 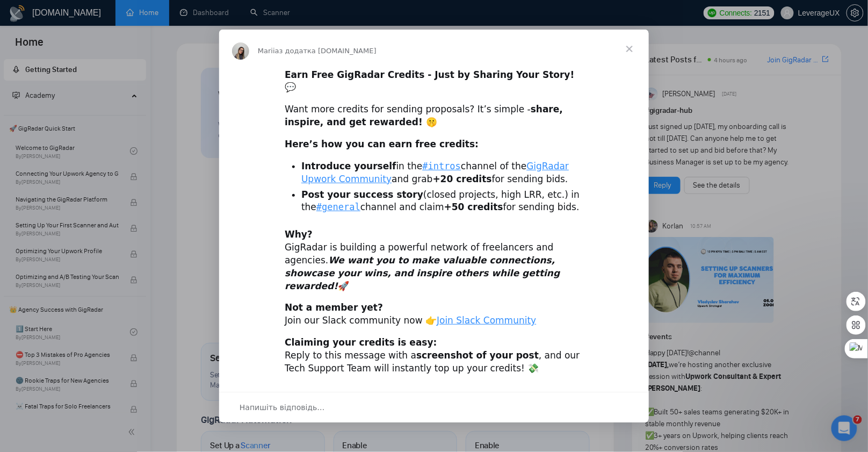 What do you see at coordinates (434, 315) in the screenshot?
I see `div: Join our Slack community now 👉` at bounding box center [434, 315].